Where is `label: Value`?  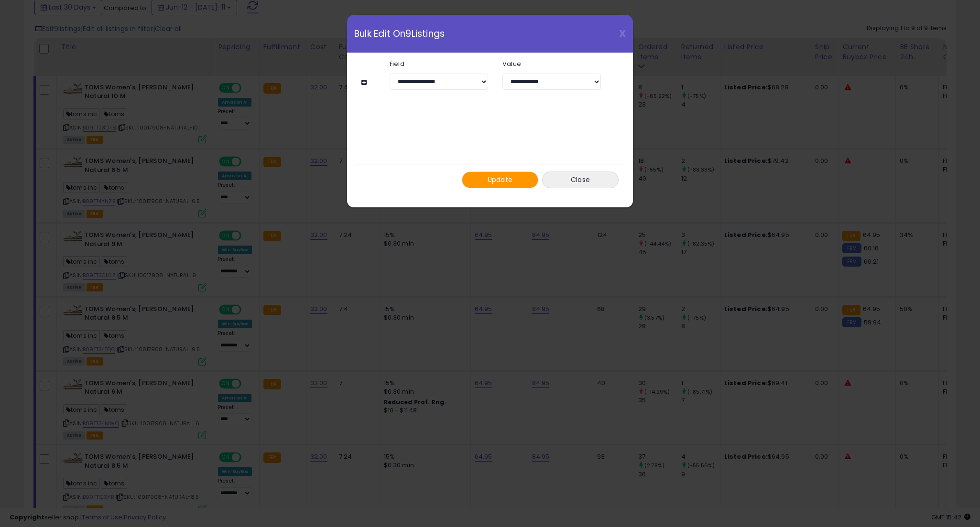 label: Value is located at coordinates (551, 63).